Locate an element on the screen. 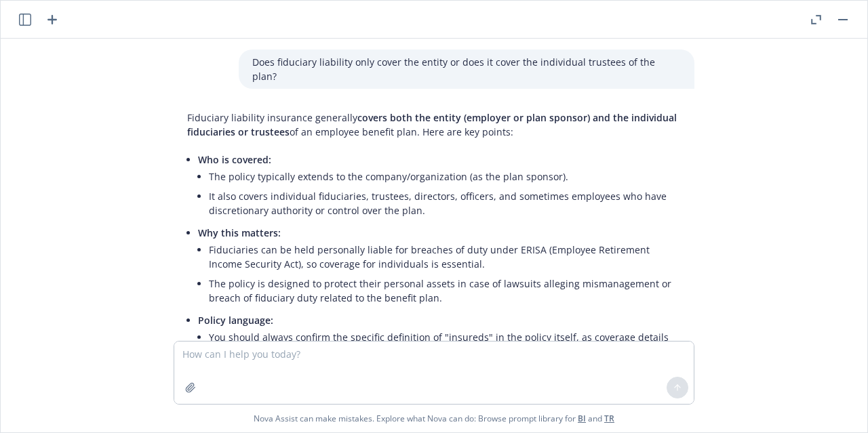  li: The policy typically extends to the company/organization (as the plan sponsor). is located at coordinates (445, 177).